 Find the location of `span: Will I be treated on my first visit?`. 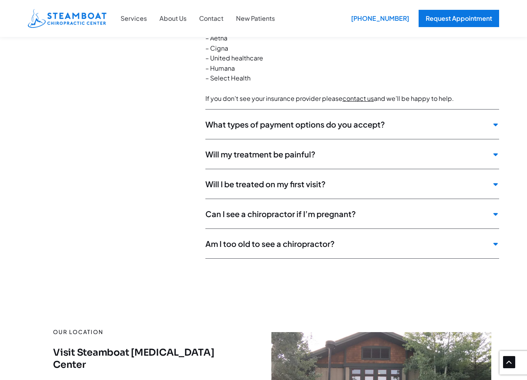

span: Will I be treated on my first visit? is located at coordinates (347, 184).